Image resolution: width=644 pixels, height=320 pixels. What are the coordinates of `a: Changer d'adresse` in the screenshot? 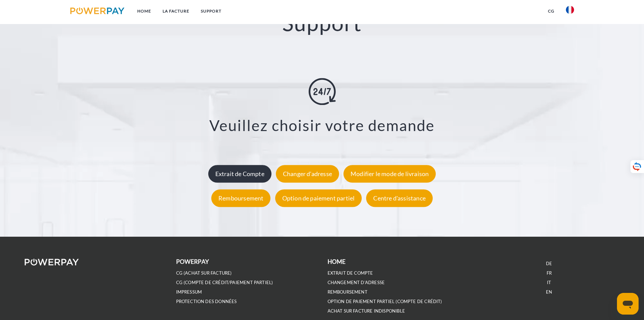 It's located at (307, 174).